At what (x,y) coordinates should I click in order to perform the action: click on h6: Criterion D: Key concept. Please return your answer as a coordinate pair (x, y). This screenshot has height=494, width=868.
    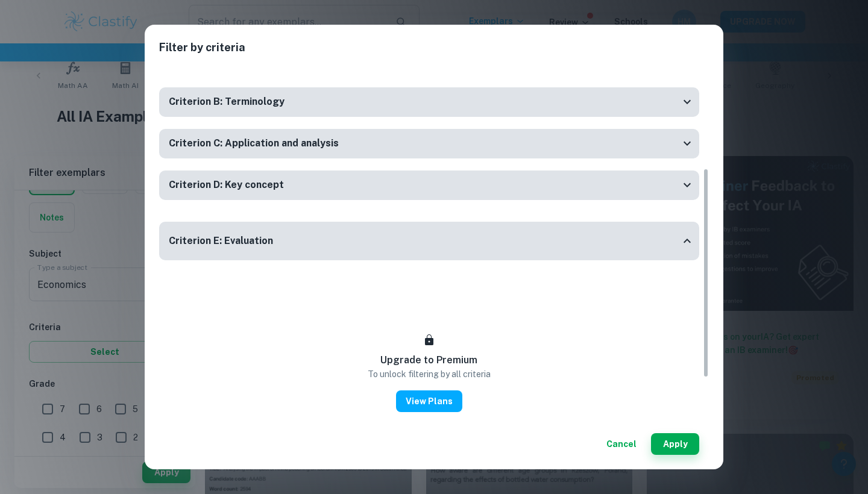
    Looking at the image, I should click on (226, 185).